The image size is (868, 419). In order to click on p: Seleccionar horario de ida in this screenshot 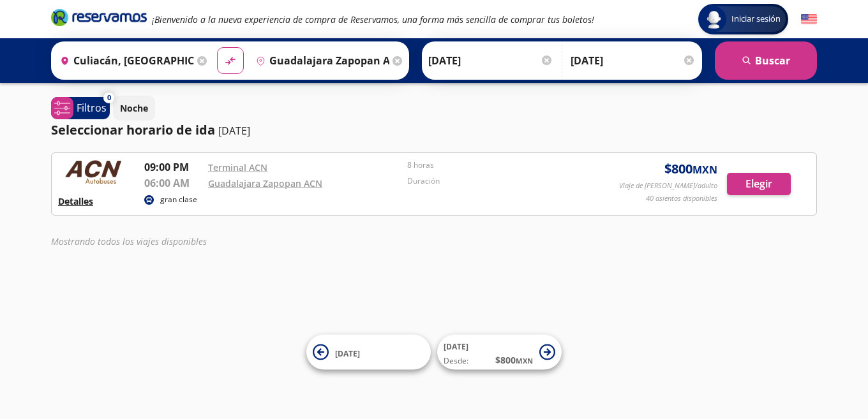, I will do `click(132, 130)`.